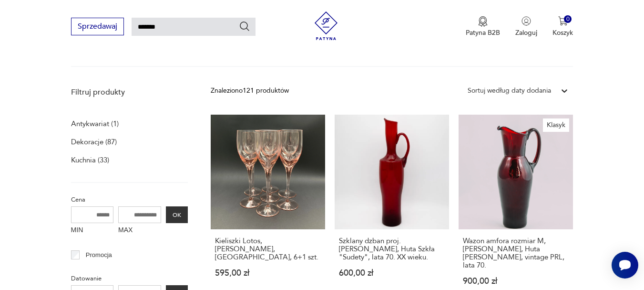 The image size is (644, 290). I want to click on a: Sprzedawaj, so click(97, 27).